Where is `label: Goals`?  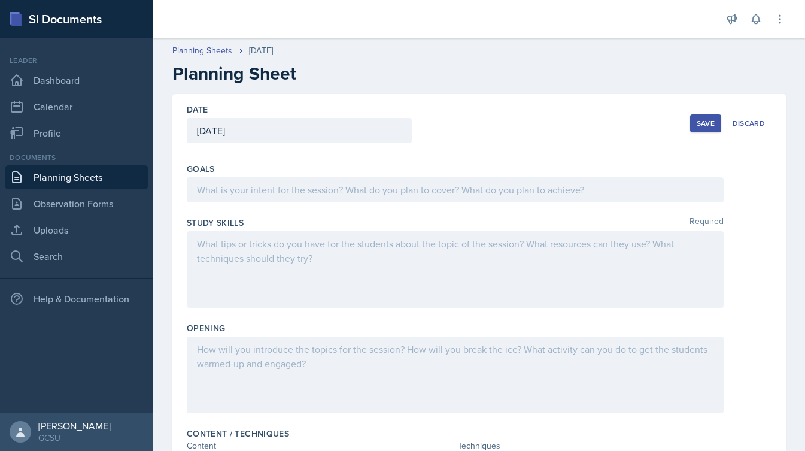
label: Goals is located at coordinates (201, 169).